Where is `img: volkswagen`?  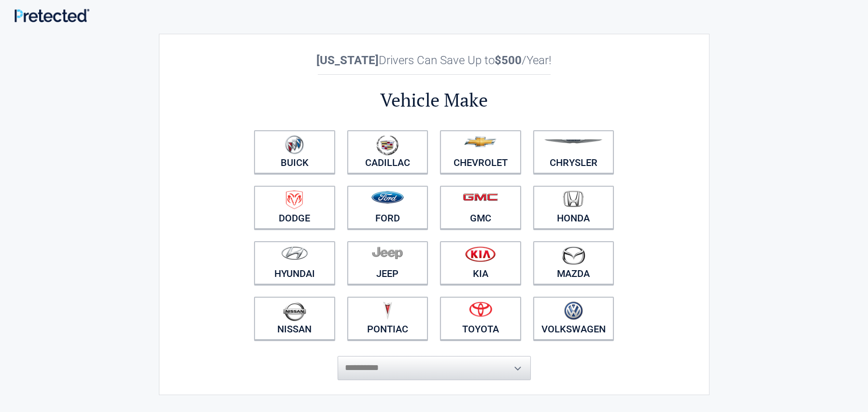 img: volkswagen is located at coordinates (573, 311).